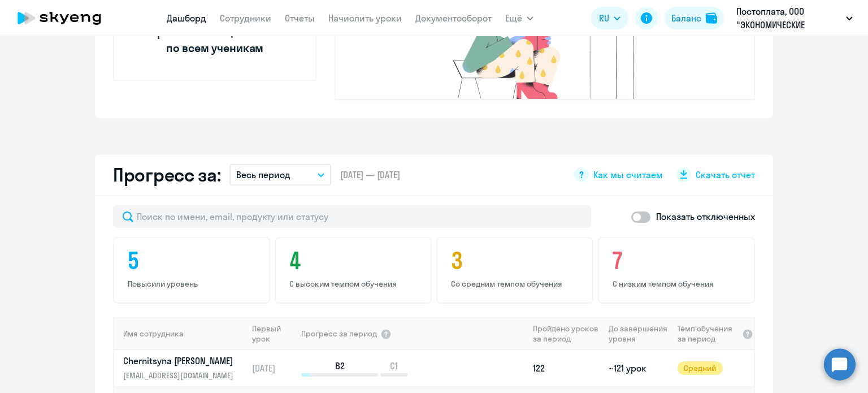 This screenshot has width=868, height=393. Describe the element at coordinates (274, 334) in the screenshot. I see `th: Первый урок` at that location.